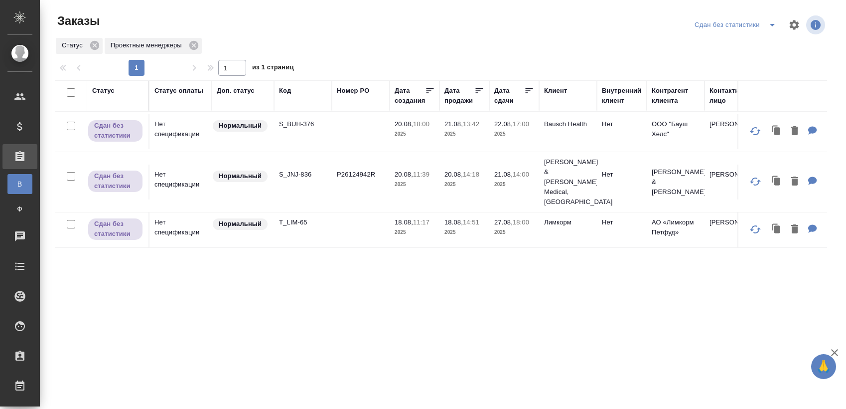 Image resolution: width=846 pixels, height=409 pixels. What do you see at coordinates (676, 96) in the screenshot?
I see `div: Контрагент клиента` at bounding box center [676, 96].